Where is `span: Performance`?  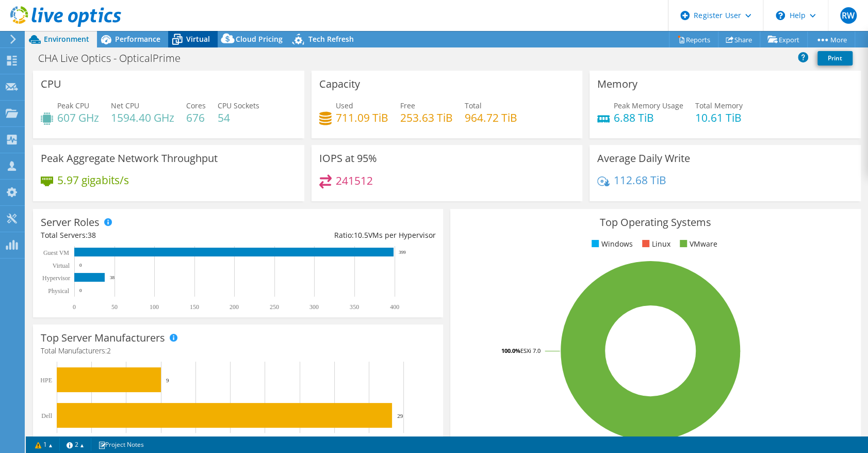
span: Performance is located at coordinates (138, 39).